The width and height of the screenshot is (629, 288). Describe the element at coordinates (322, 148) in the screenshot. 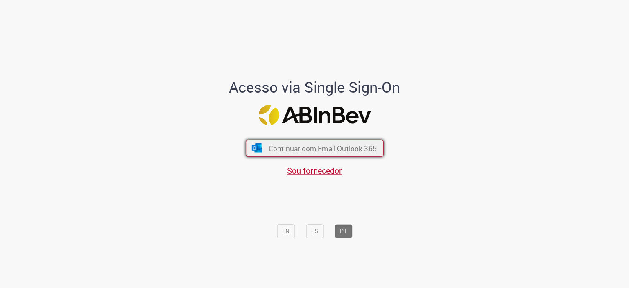

I see `span: Continuar com Email Outlook 365` at that location.